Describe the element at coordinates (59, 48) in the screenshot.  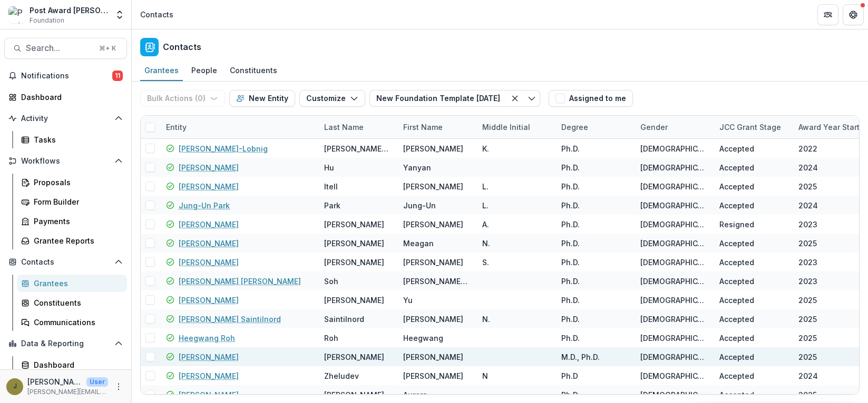
I see `span: Search...` at that location.